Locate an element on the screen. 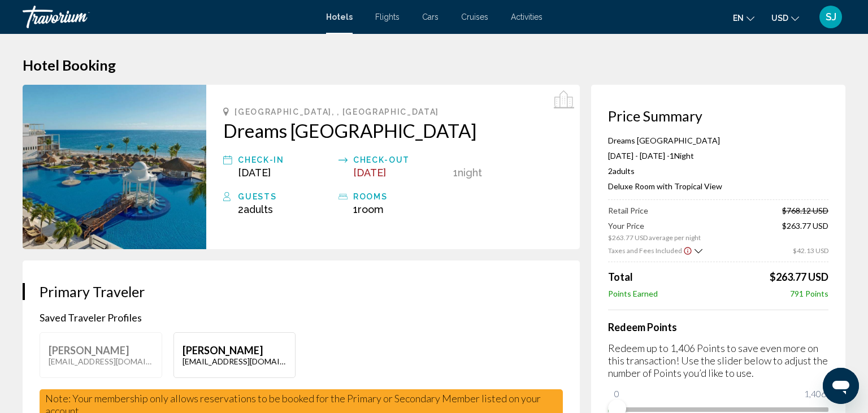 The width and height of the screenshot is (868, 413). span: Points Earned is located at coordinates (633, 293).